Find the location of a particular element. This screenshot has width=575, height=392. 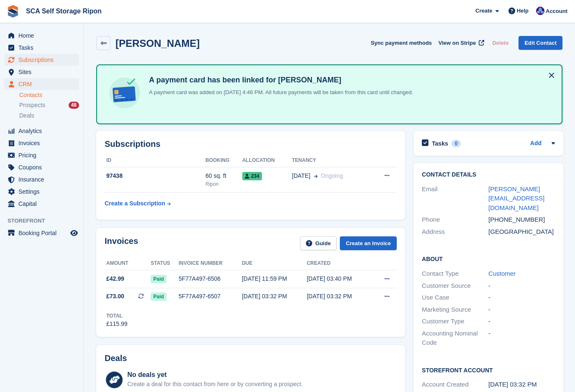

span: Prospects is located at coordinates (32, 105).